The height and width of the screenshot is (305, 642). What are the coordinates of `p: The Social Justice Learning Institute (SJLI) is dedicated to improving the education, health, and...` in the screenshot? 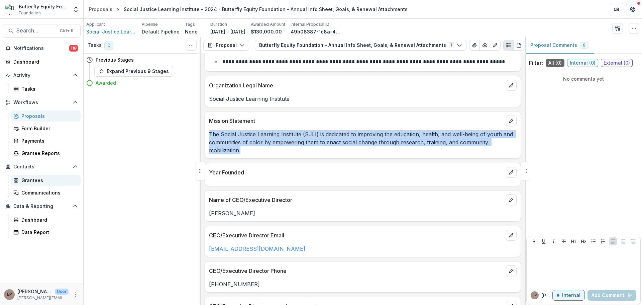 It's located at (363, 142).